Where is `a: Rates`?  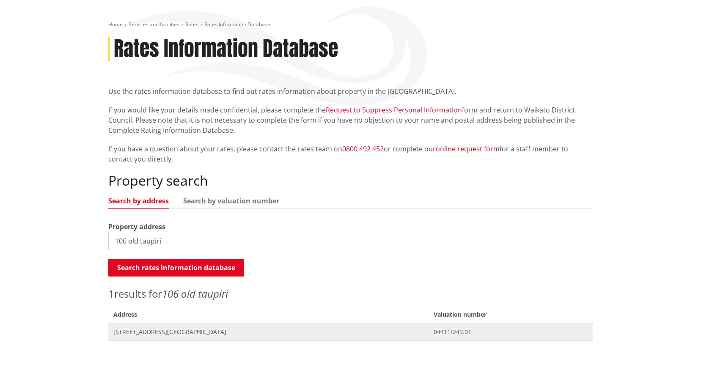
a: Rates is located at coordinates (192, 24).